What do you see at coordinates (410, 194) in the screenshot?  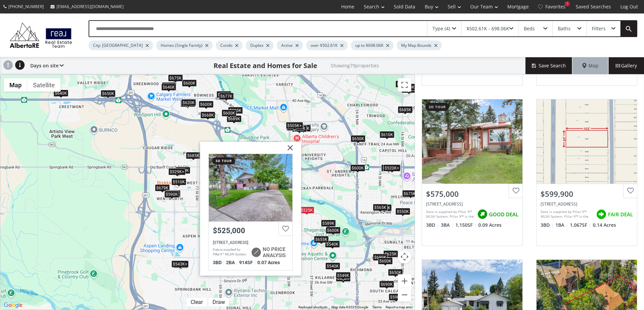 I see `div: $675K+` at bounding box center [410, 194].